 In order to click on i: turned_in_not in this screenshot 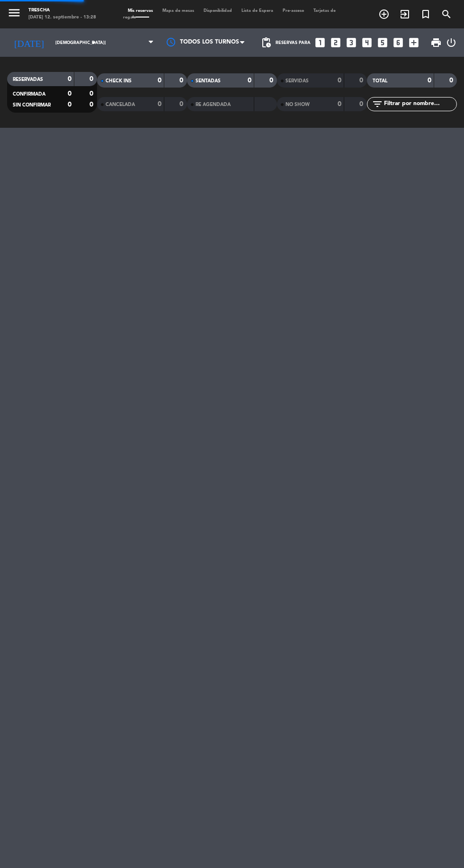, I will do `click(426, 14)`.